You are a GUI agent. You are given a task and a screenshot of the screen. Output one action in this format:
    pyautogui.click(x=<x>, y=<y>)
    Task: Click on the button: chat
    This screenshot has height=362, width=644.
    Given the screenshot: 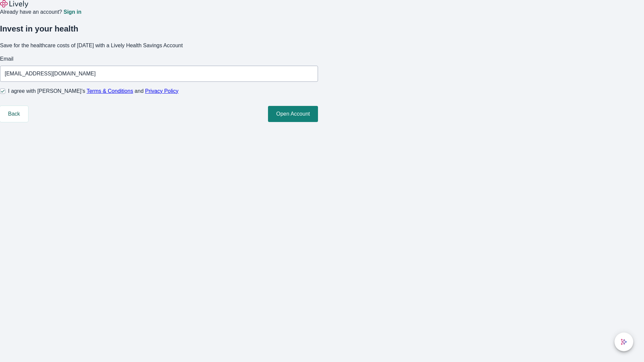 What is the action you would take?
    pyautogui.click(x=624, y=342)
    